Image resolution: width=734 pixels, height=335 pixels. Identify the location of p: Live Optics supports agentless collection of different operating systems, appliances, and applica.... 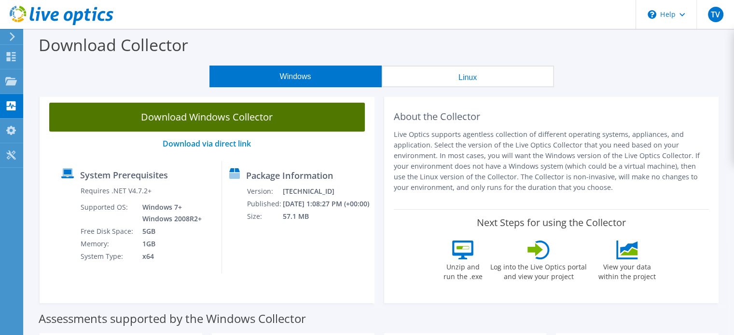
(551, 161).